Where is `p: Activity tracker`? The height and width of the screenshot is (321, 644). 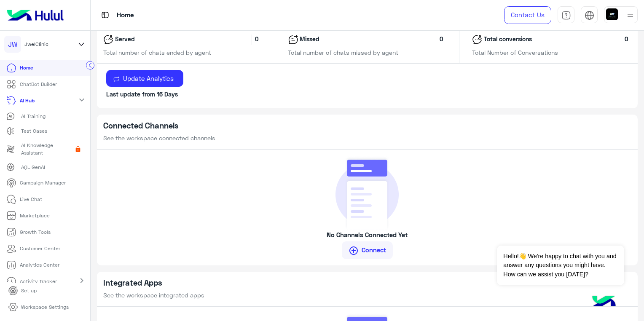 p: Activity tracker is located at coordinates (38, 281).